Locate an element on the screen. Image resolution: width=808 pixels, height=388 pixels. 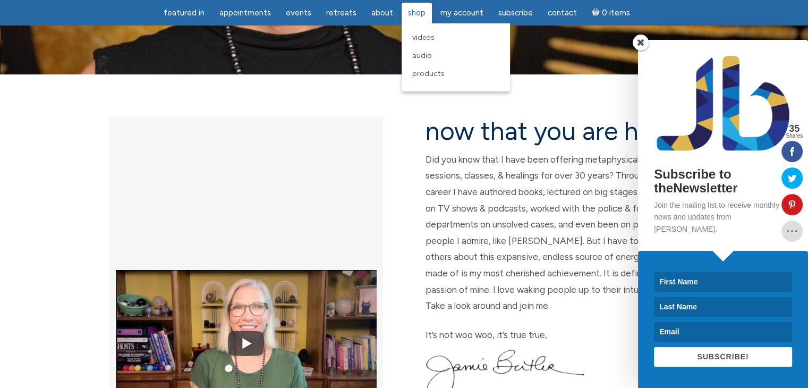
span: Events is located at coordinates (299, 13).